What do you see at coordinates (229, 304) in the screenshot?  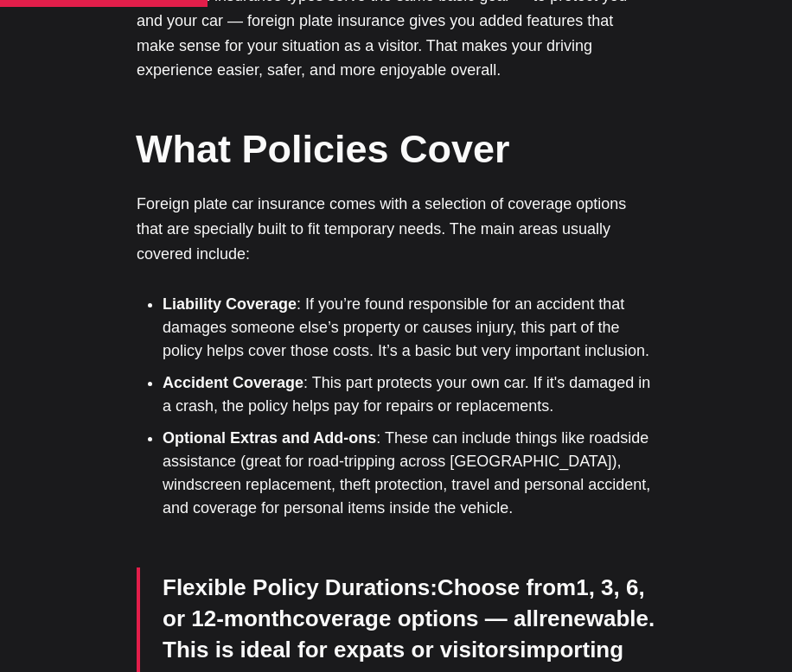 I see `strong: Liability Coverage` at bounding box center [229, 304].